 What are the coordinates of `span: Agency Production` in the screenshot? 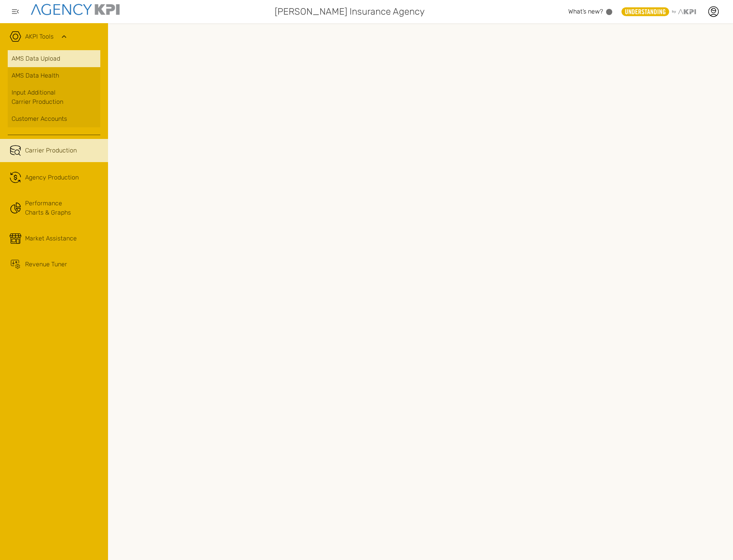 It's located at (52, 178).